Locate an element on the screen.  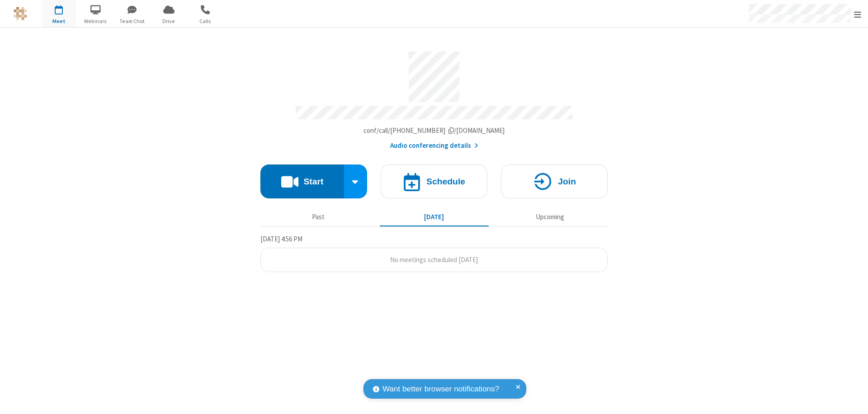
h4: Join is located at coordinates (566, 182).